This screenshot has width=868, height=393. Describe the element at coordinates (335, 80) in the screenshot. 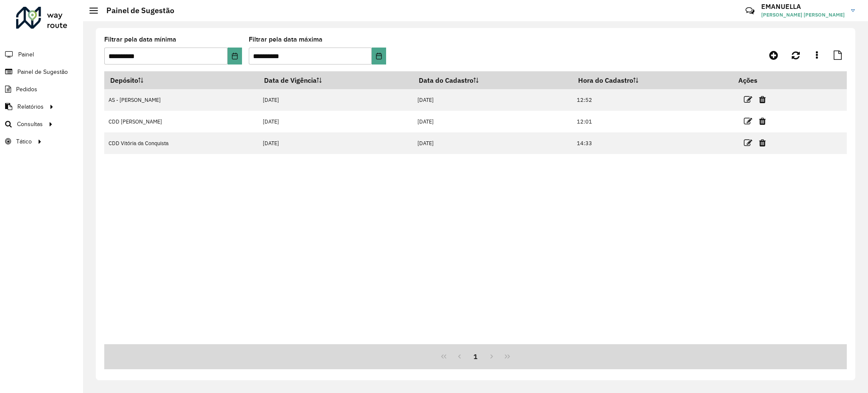

I see `th: Data de Vigência` at that location.